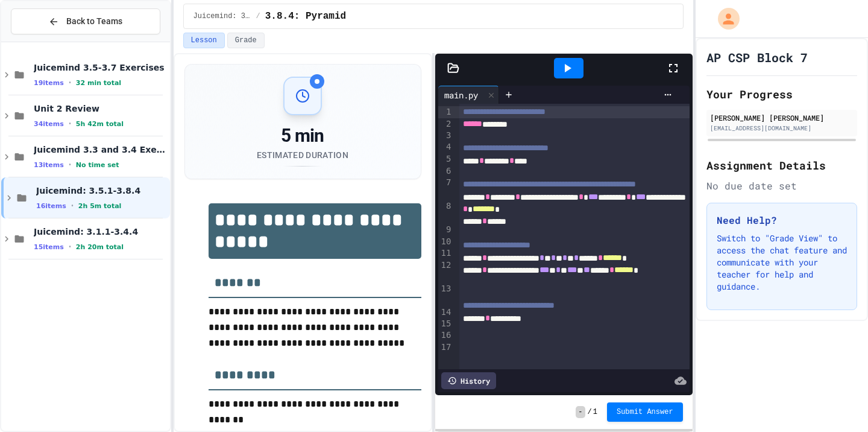 The image size is (868, 432). Describe the element at coordinates (99, 247) in the screenshot. I see `span: 2h 20m total` at that location.